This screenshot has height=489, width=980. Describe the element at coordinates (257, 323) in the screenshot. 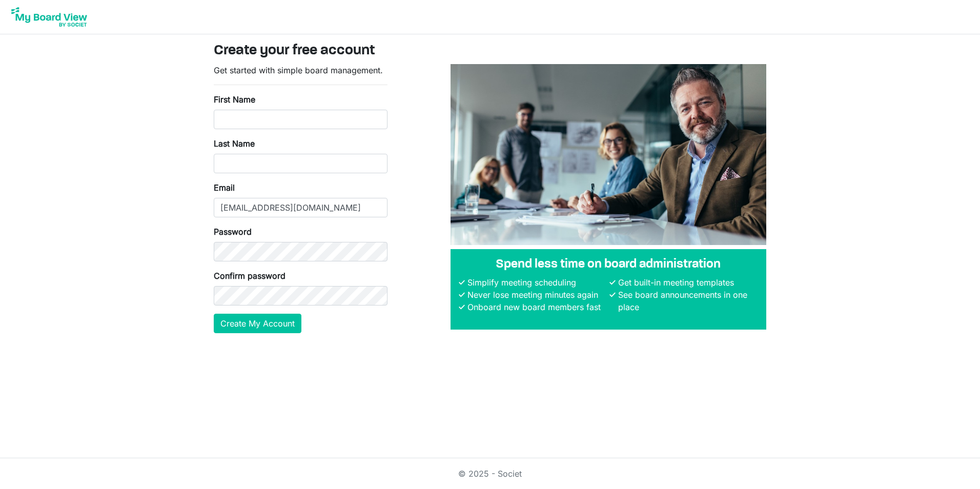

I see `button: Create My Account` at that location.